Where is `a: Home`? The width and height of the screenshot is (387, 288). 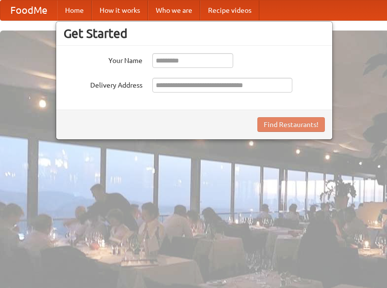 a: Home is located at coordinates (74, 10).